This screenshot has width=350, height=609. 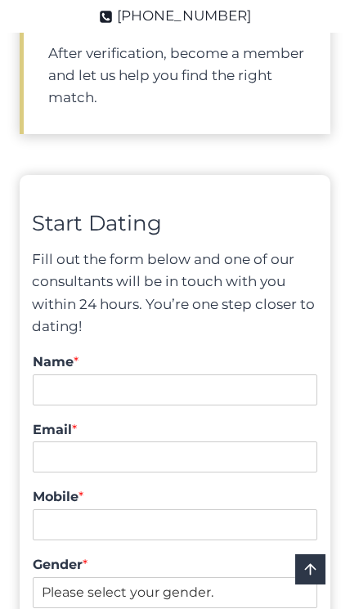 I want to click on div: Start Dating, so click(x=175, y=224).